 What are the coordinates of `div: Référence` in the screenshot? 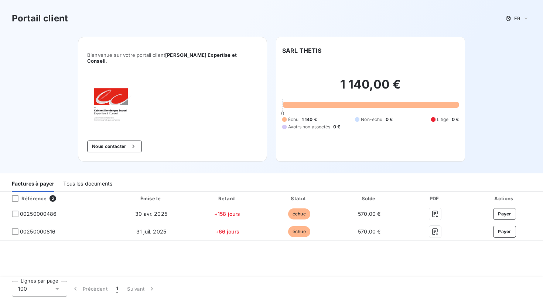 It's located at (26, 199).